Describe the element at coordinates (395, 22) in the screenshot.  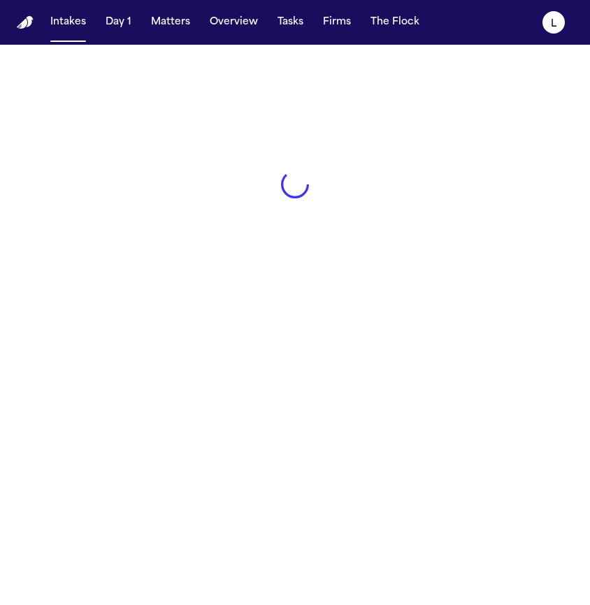
I see `a: The Flock` at that location.